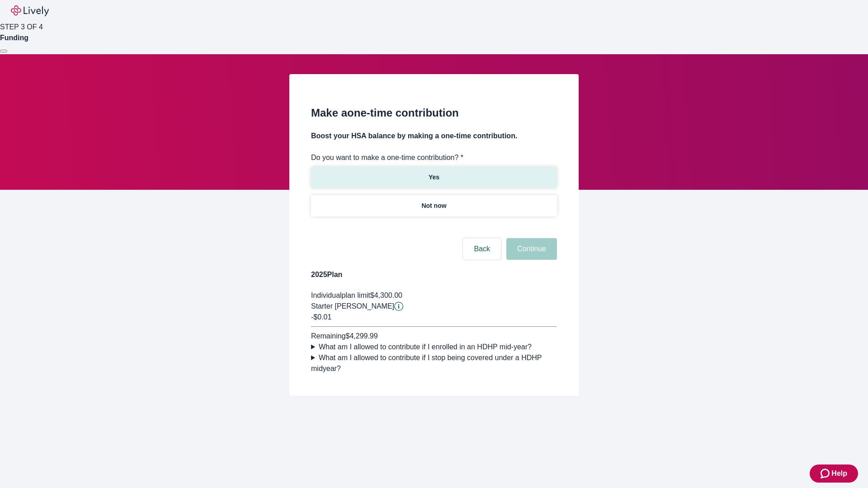 This screenshot has width=868, height=488. What do you see at coordinates (361, 336) in the screenshot?
I see `span: $4,299.99` at bounding box center [361, 336].